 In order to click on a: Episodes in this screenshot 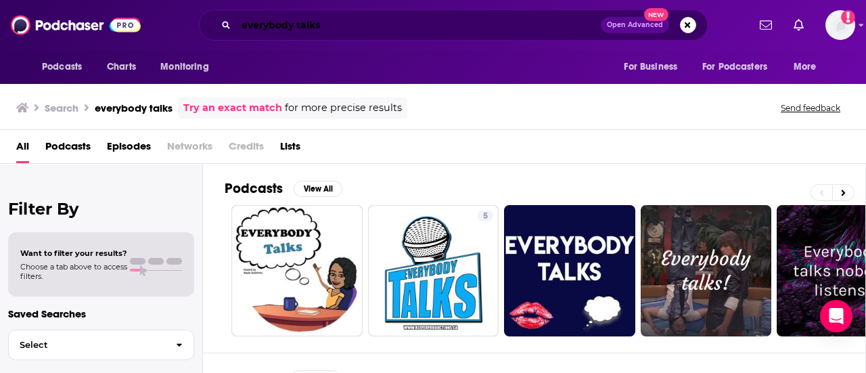, I will do `click(129, 149)`.